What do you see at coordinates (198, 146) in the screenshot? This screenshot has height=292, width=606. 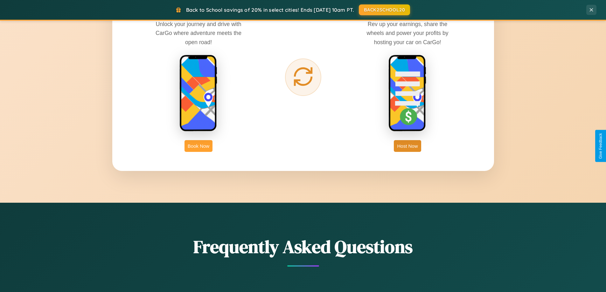 I see `button: Book Now` at bounding box center [198, 146].